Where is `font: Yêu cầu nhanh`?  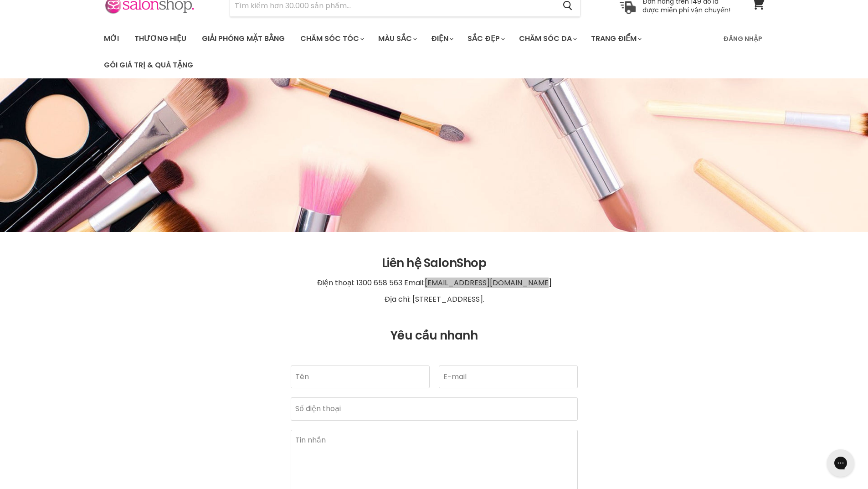
font: Yêu cầu nhanh is located at coordinates (434, 335).